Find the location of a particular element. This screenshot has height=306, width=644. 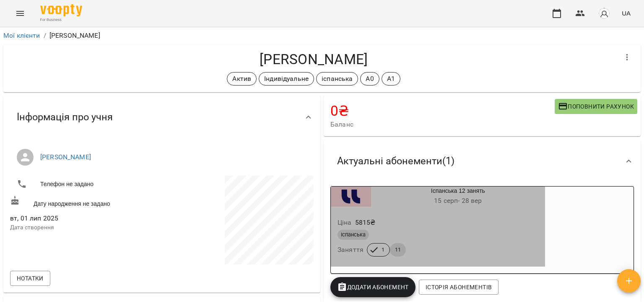

p: А0 is located at coordinates (370, 79).